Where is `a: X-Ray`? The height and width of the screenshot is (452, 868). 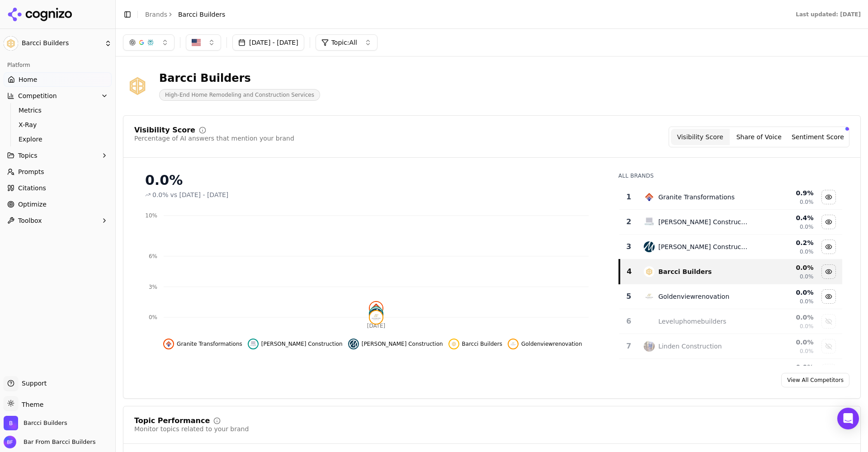 a: X-Ray is located at coordinates (58, 125).